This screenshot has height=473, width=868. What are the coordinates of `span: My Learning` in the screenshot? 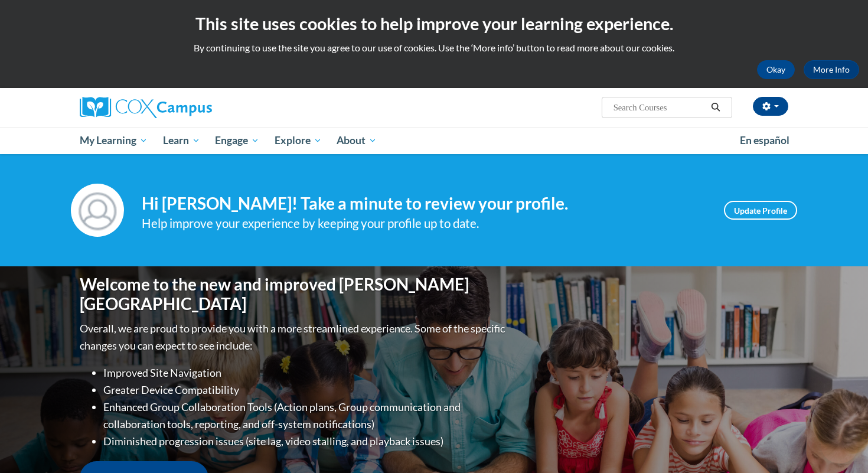 It's located at (113, 141).